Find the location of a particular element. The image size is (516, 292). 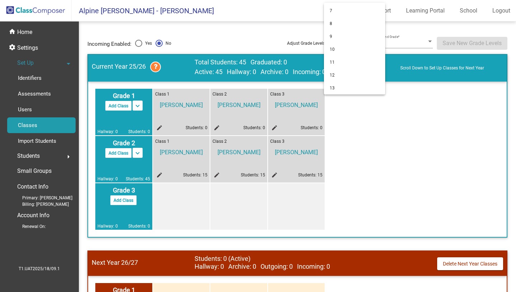

span: 10 is located at coordinates (354, 49).